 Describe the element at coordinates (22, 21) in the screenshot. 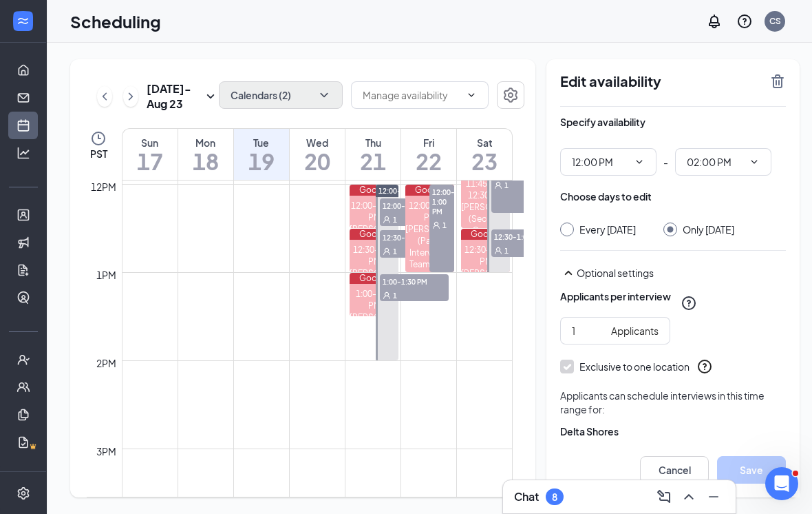

I see `svg: WorkstreamLogo` at that location.